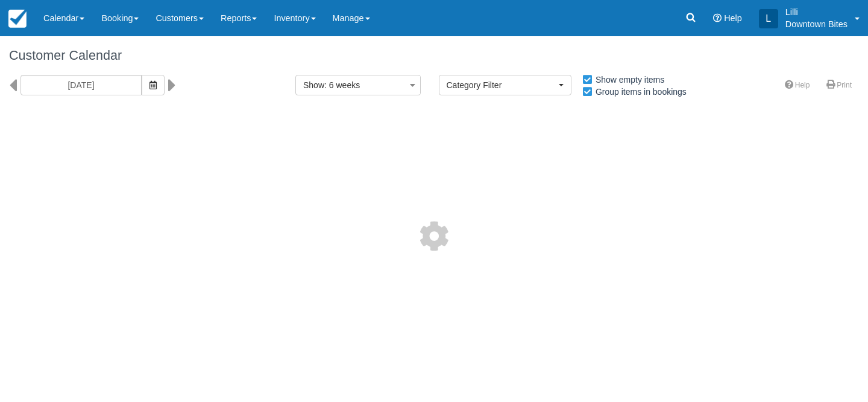 The height and width of the screenshot is (402, 868). I want to click on a: Print, so click(839, 85).